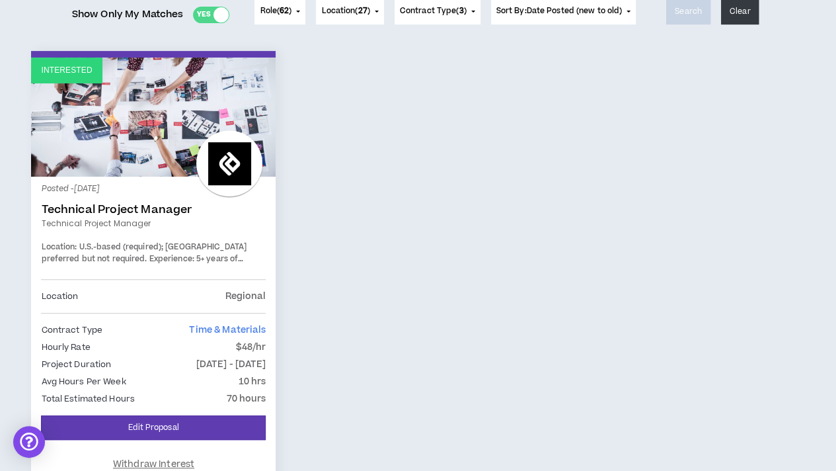  Describe the element at coordinates (246, 399) in the screenshot. I see `p: 70 hours` at that location.